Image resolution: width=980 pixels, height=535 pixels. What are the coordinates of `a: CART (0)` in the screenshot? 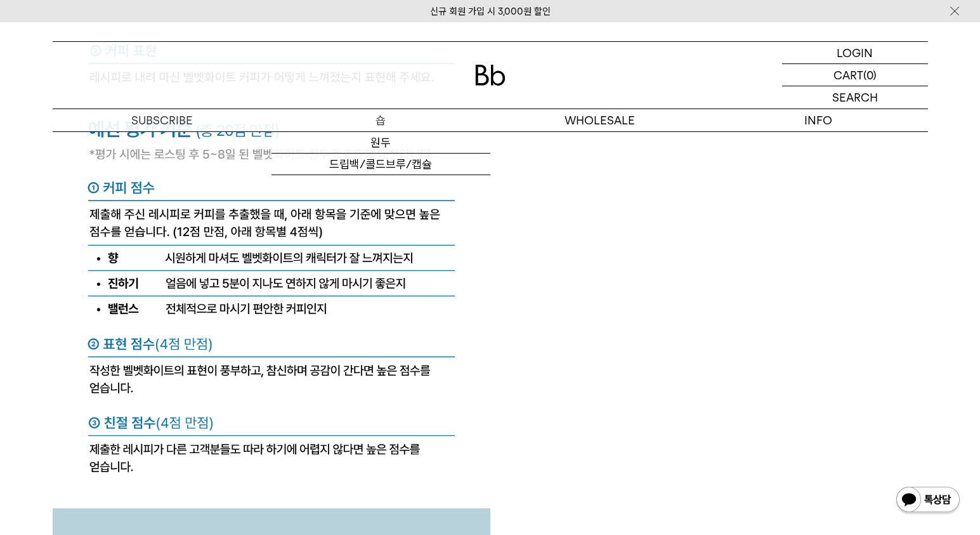 It's located at (855, 75).